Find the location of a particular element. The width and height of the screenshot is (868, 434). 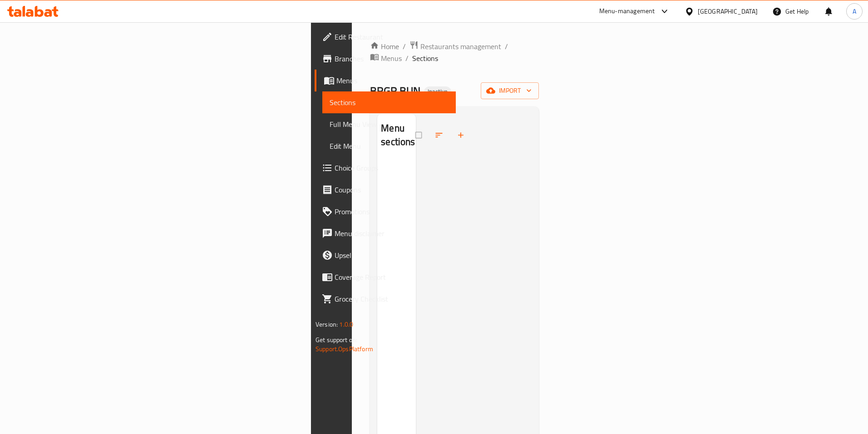

a: Choice Groups is located at coordinates (385, 168).